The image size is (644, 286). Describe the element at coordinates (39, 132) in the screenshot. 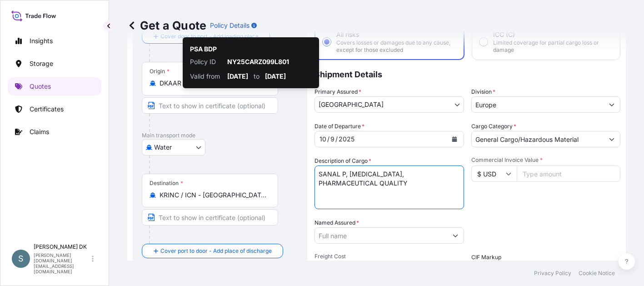

I see `p: Claims` at that location.